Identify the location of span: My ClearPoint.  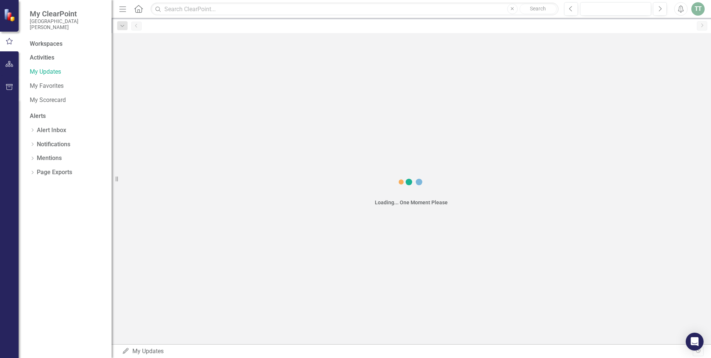
(67, 14).